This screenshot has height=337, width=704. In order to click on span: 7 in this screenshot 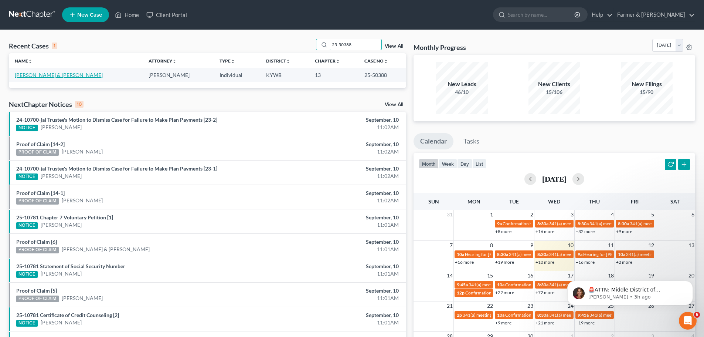, I will do `click(451, 245)`.